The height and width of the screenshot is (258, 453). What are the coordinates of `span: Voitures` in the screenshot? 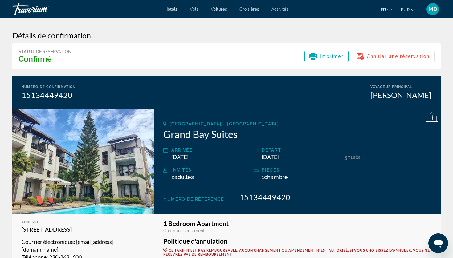 It's located at (219, 9).